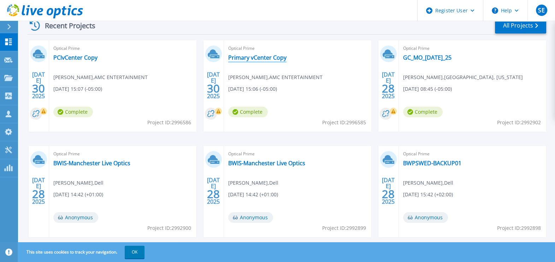 Image resolution: width=555 pixels, height=262 pixels. Describe the element at coordinates (82, 252) in the screenshot. I see `span: This site uses cookies to track your navigation.` at that location.